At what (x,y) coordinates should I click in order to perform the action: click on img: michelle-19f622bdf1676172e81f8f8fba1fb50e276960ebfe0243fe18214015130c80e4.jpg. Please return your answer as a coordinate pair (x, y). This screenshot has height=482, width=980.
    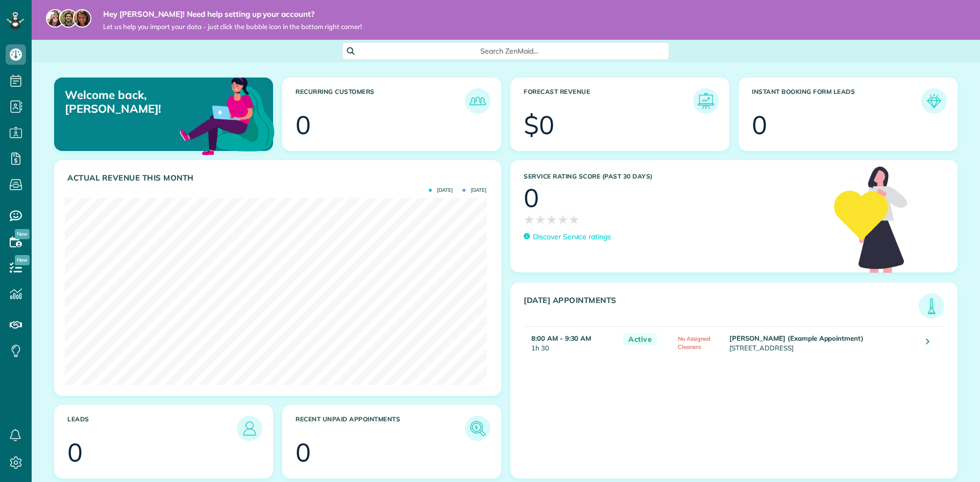
    Looking at the image, I should click on (82, 18).